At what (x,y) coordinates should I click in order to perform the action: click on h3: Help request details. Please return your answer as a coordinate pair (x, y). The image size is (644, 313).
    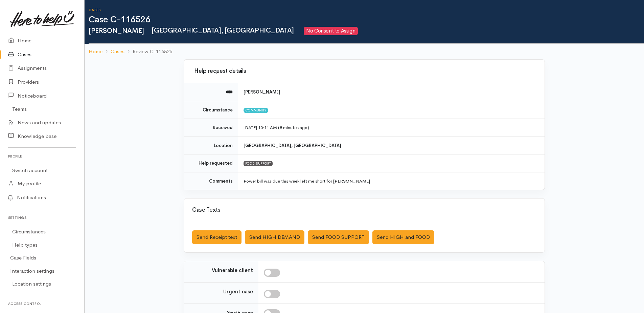
    Looking at the image, I should click on (364, 71).